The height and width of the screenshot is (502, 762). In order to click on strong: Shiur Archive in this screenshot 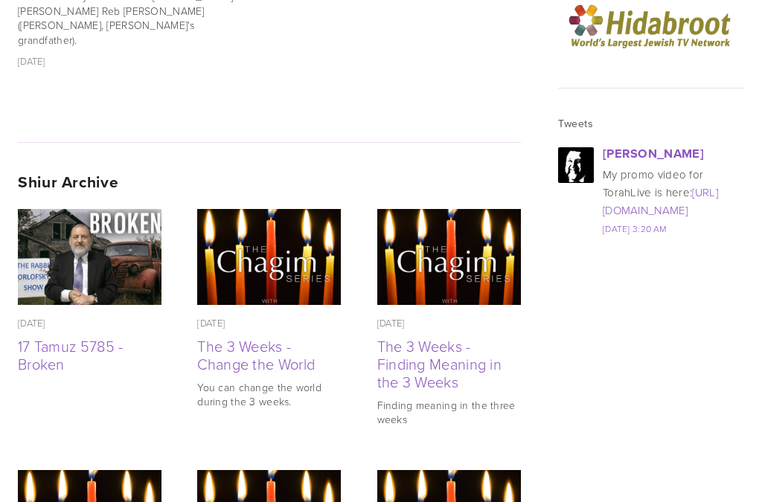, I will do `click(68, 182)`.